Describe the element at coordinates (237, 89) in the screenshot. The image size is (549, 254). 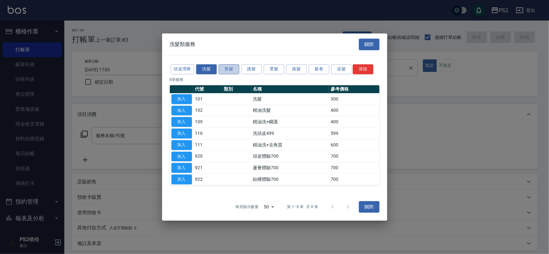
I see `th: 類別` at that location.